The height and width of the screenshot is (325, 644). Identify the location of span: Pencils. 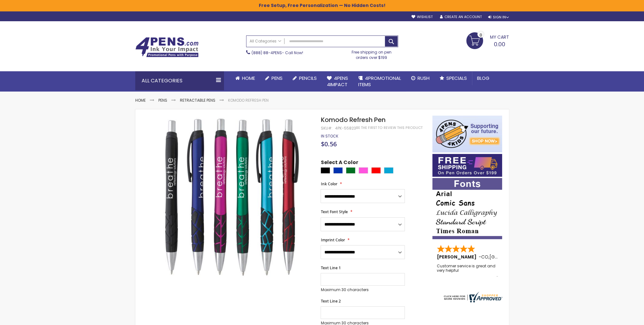
(308, 78).